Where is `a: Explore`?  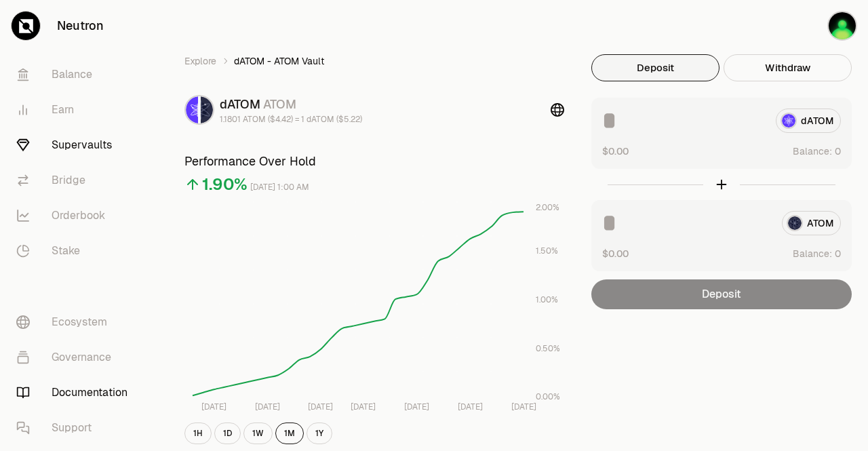
a: Explore is located at coordinates (200, 61).